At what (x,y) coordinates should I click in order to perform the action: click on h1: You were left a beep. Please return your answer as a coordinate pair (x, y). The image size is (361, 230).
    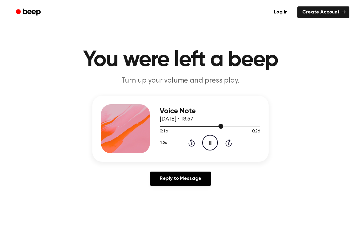
    Looking at the image, I should click on (180, 60).